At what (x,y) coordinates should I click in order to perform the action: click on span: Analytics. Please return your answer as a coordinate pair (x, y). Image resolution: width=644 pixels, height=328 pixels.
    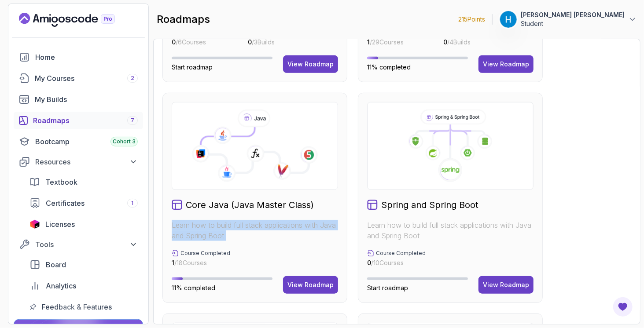
    Looking at the image, I should click on (61, 286).